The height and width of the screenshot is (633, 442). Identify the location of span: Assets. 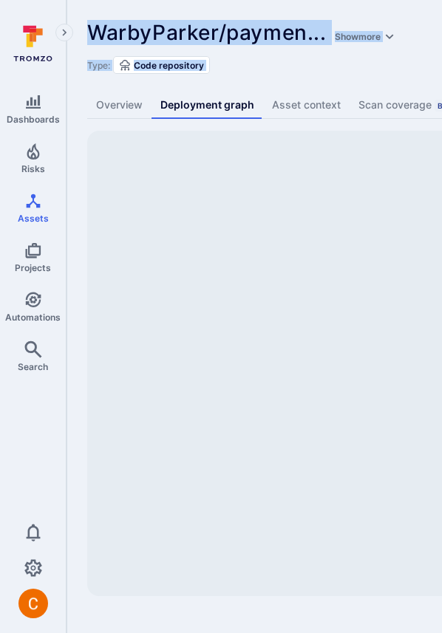
(33, 218).